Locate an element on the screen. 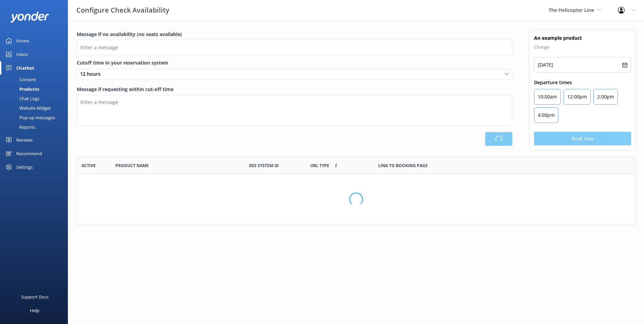 The height and width of the screenshot is (324, 644). div: Chat Logs is located at coordinates (22, 98).